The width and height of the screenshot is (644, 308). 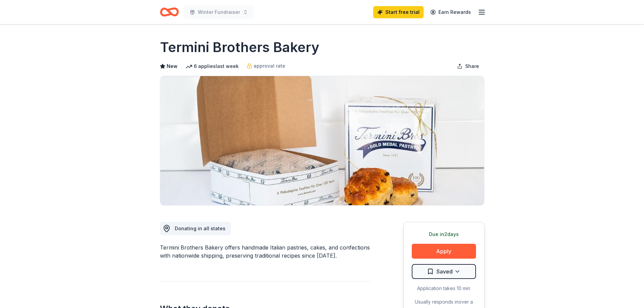 I want to click on span: Donating in all states, so click(x=200, y=228).